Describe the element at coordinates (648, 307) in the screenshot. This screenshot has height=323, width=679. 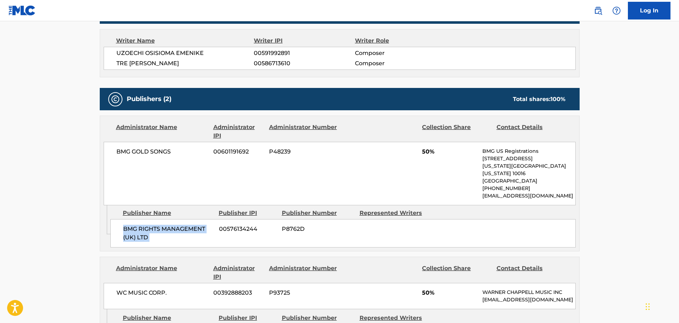
I see `div: Drag` at that location.